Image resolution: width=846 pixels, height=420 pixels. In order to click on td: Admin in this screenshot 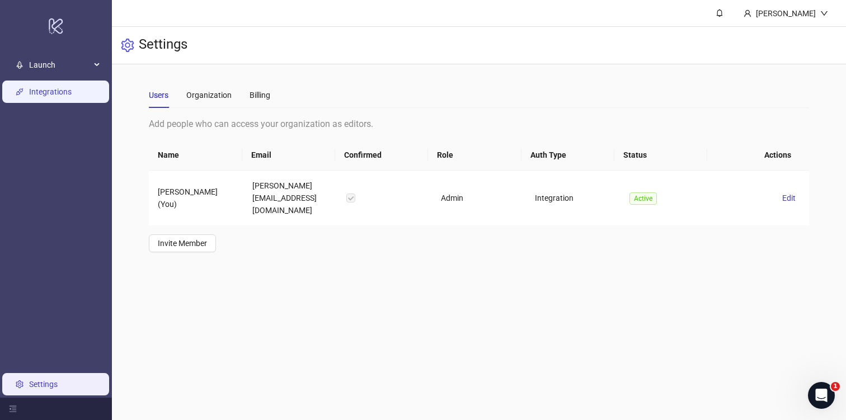, I will do `click(479, 198)`.